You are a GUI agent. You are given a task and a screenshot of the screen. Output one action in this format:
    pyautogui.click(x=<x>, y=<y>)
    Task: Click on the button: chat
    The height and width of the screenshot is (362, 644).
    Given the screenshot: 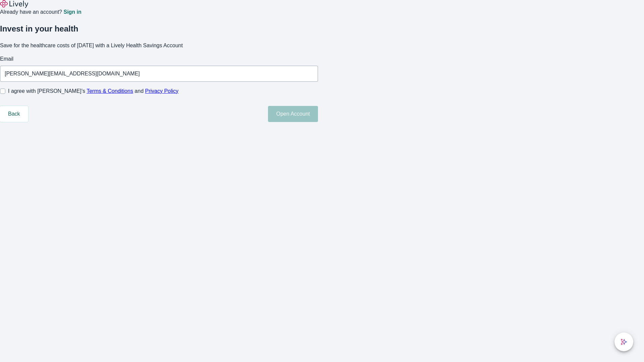 What is the action you would take?
    pyautogui.click(x=623, y=342)
    